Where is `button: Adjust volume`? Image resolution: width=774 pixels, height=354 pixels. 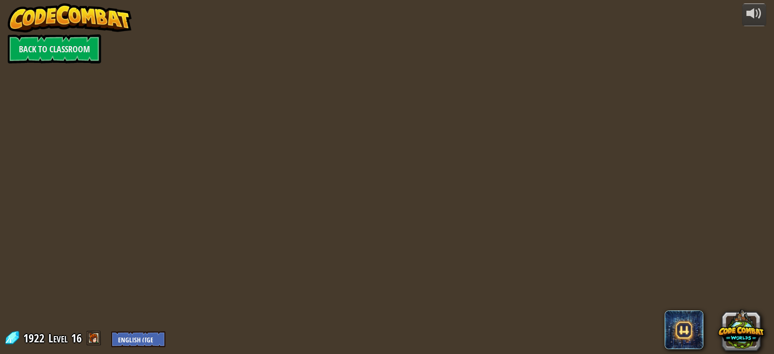 button: Adjust volume is located at coordinates (755, 15).